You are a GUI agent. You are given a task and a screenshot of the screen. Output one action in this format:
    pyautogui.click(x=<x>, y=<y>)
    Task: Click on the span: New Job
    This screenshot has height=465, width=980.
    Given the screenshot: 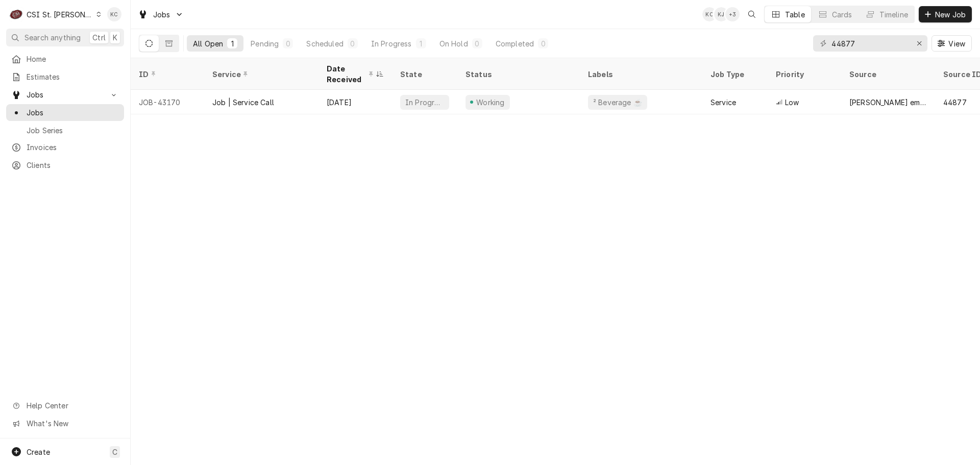 What is the action you would take?
    pyautogui.click(x=950, y=15)
    